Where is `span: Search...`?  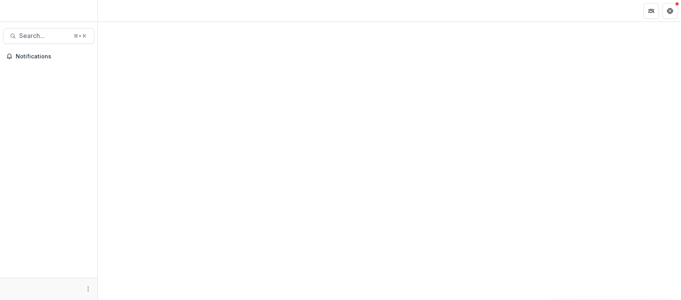
span: Search... is located at coordinates (44, 36).